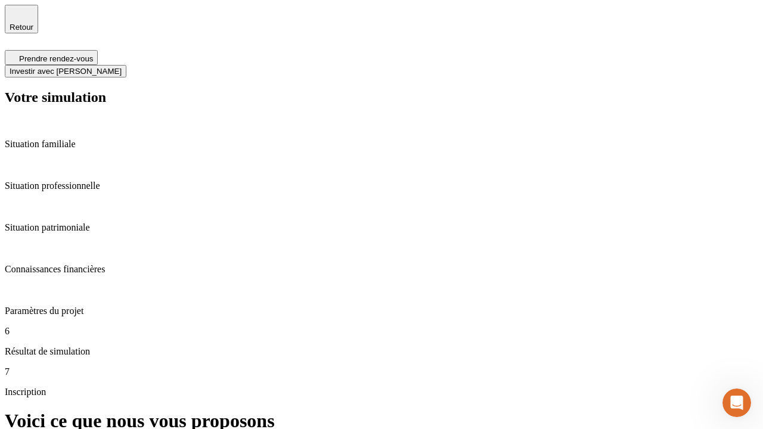 The image size is (763, 429). I want to click on button: Retour, so click(21, 19).